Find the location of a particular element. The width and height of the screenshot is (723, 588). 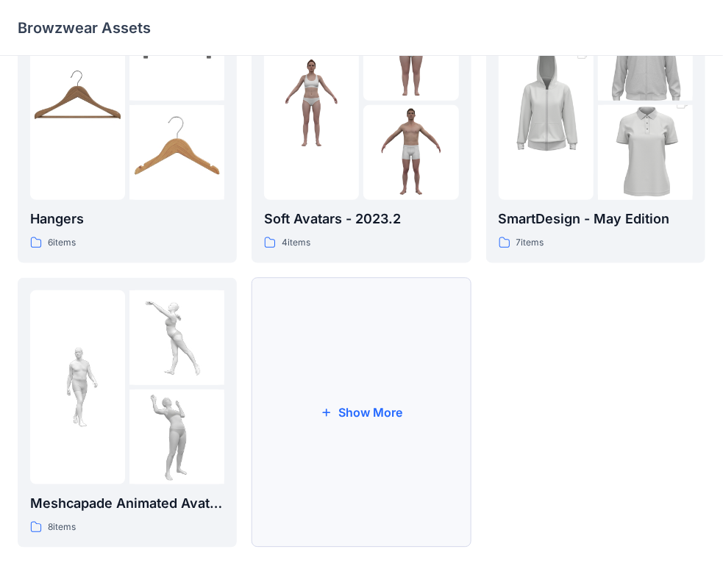

p: Browzwear Assets is located at coordinates (84, 28).